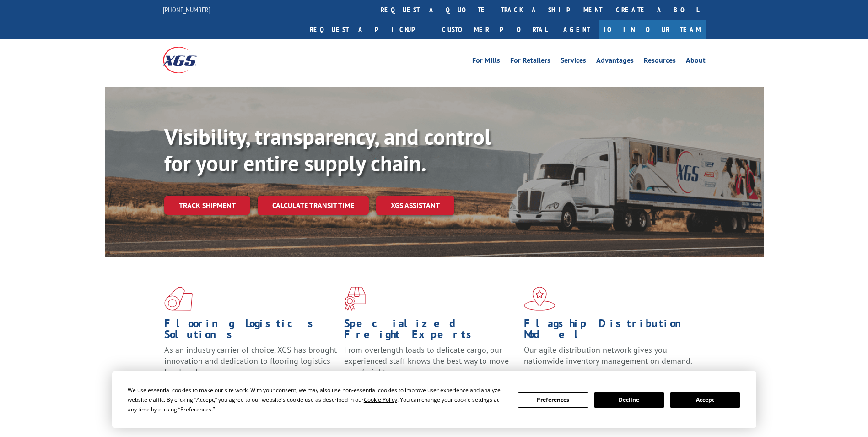 The image size is (868, 437). I want to click on a: XGS ASSISTANT, so click(415, 205).